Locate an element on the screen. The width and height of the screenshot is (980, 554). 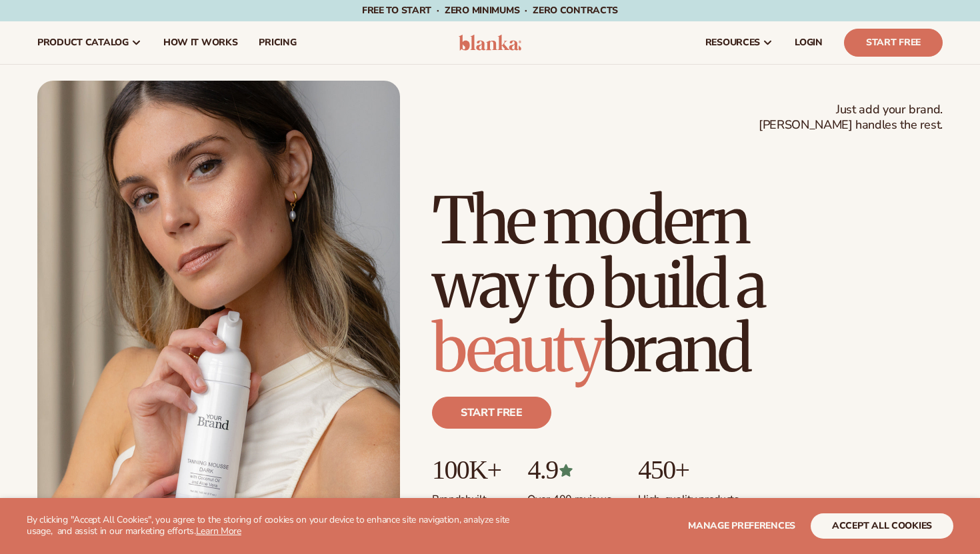
a: Start free is located at coordinates (492, 413).